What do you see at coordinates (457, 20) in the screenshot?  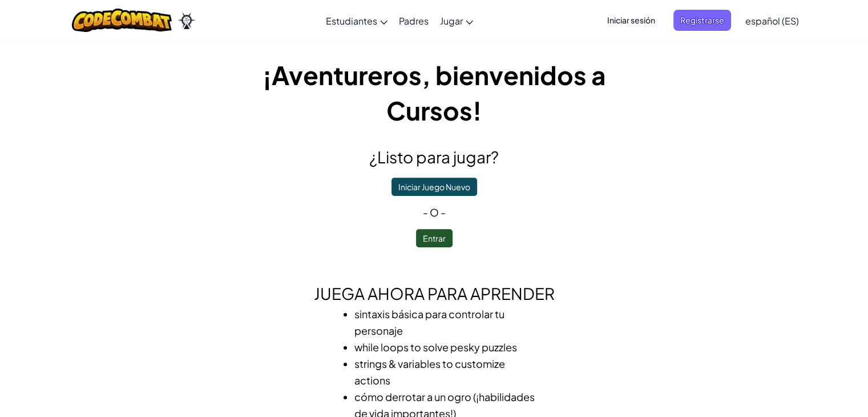 I see `a: Jugar` at bounding box center [457, 20].